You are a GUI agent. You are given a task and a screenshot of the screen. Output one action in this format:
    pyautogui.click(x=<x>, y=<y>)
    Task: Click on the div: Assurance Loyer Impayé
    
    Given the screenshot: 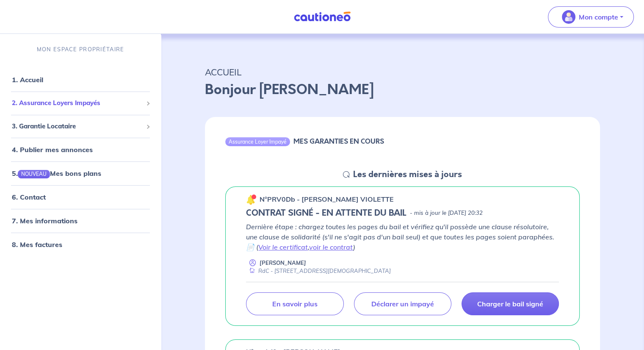 What is the action you would take?
    pyautogui.click(x=258, y=141)
    